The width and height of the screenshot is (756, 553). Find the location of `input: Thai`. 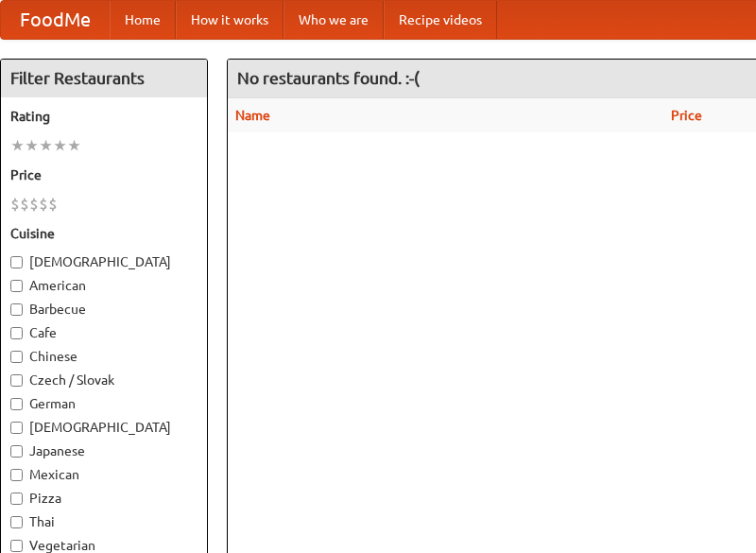

input: Thai is located at coordinates (16, 522).